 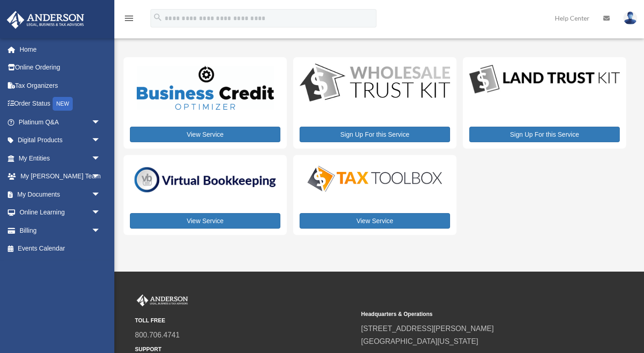 I want to click on small: Headquarters & Operations, so click(x=471, y=314).